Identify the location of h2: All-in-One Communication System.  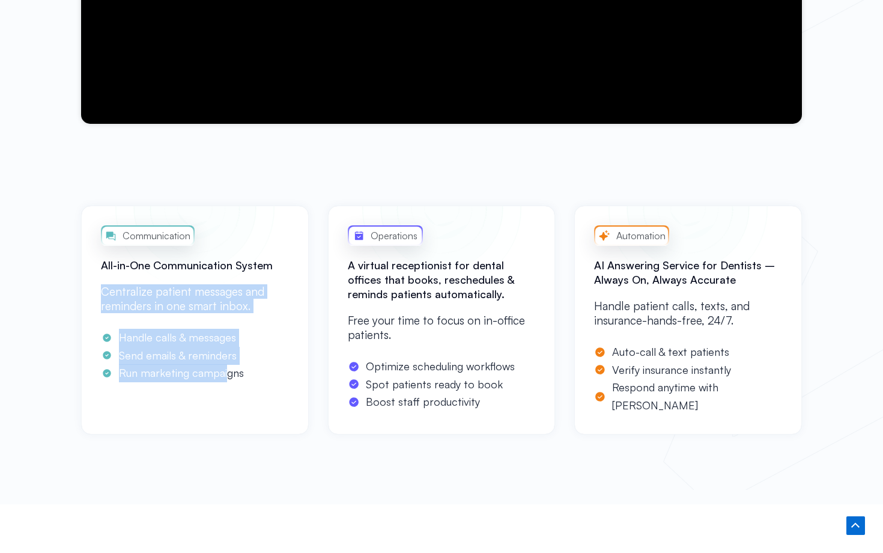
(195, 265).